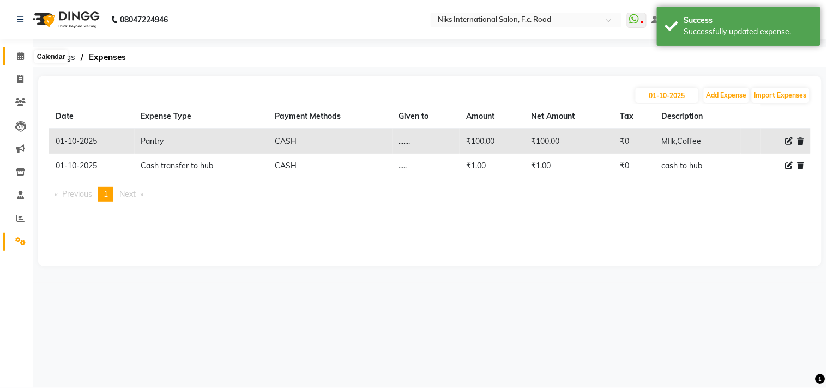 The image size is (827, 388). What do you see at coordinates (748, 20) in the screenshot?
I see `div: Success` at bounding box center [748, 20].